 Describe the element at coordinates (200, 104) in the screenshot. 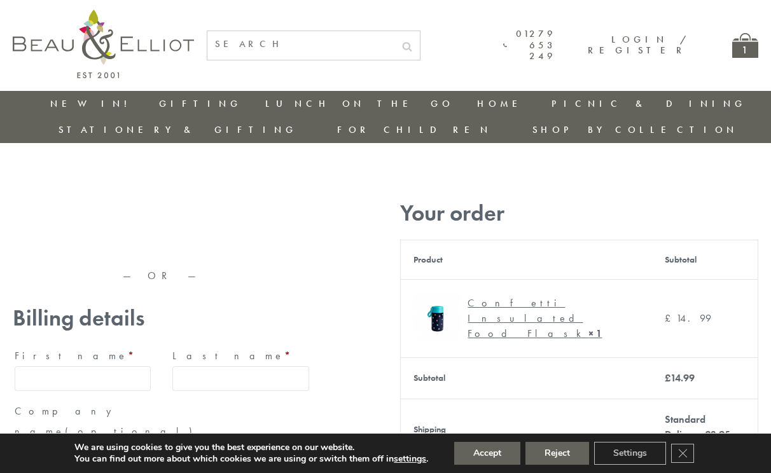

I see `a: Gifting` at that location.